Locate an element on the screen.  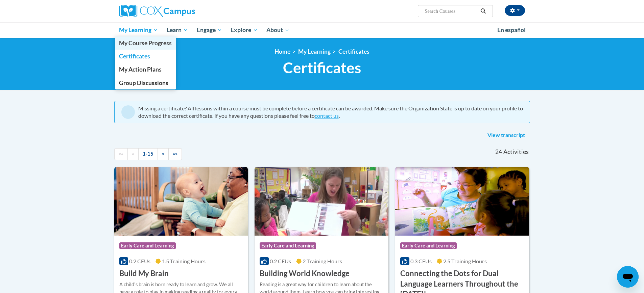
a: Explore is located at coordinates (245, 30).